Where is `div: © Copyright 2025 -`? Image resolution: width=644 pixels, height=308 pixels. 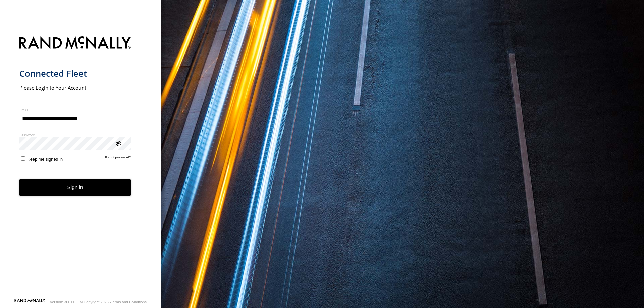 div: © Copyright 2025 - is located at coordinates (113, 302).